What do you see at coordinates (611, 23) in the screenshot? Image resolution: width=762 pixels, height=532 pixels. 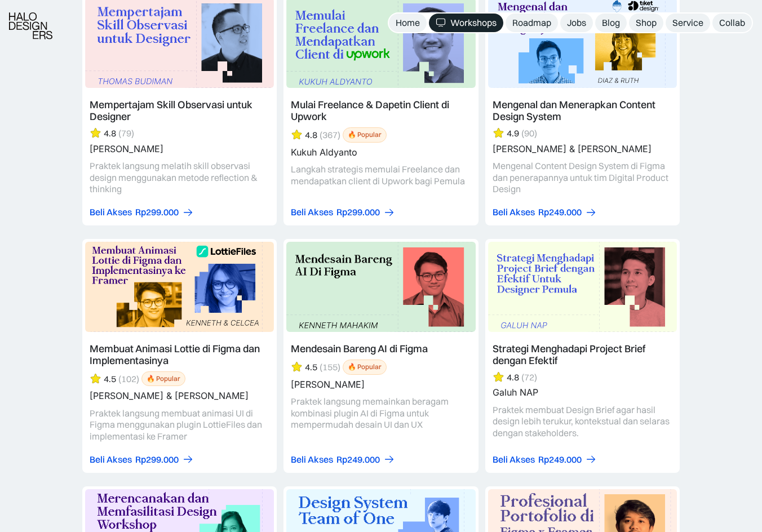 I see `div: Blog` at bounding box center [611, 23].